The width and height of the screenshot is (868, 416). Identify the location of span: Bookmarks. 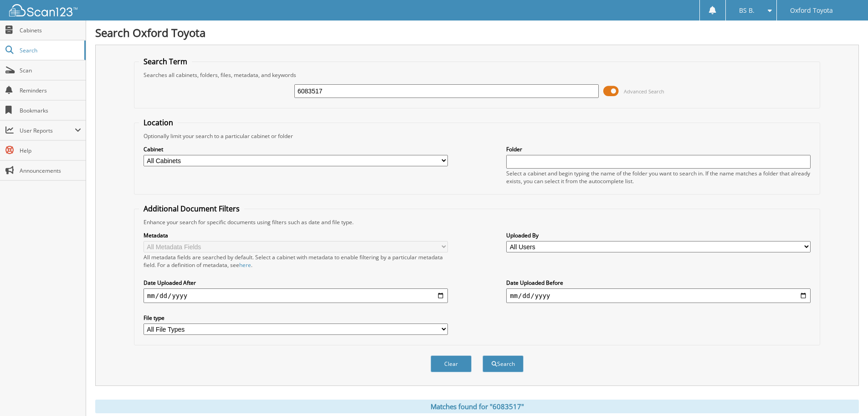
(50, 110).